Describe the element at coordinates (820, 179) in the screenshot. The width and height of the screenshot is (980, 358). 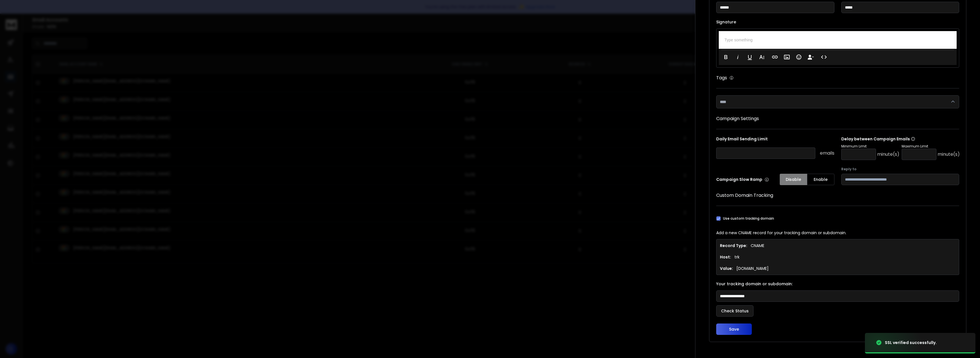
I see `button: Enable` at that location.